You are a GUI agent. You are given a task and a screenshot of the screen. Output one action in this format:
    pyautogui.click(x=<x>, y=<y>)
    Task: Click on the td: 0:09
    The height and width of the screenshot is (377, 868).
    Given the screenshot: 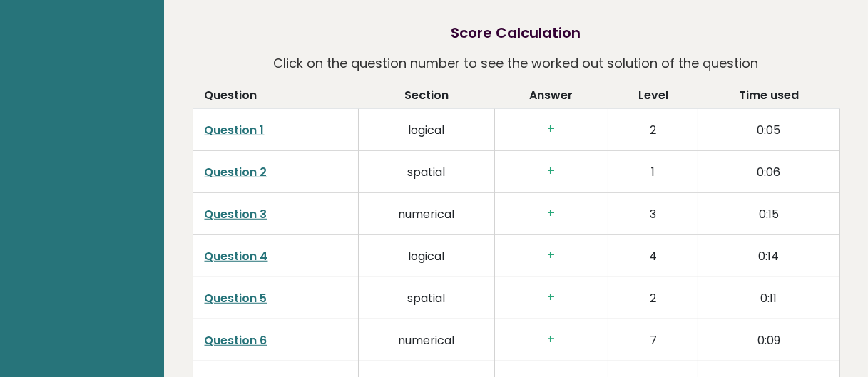 What is the action you would take?
    pyautogui.click(x=769, y=340)
    